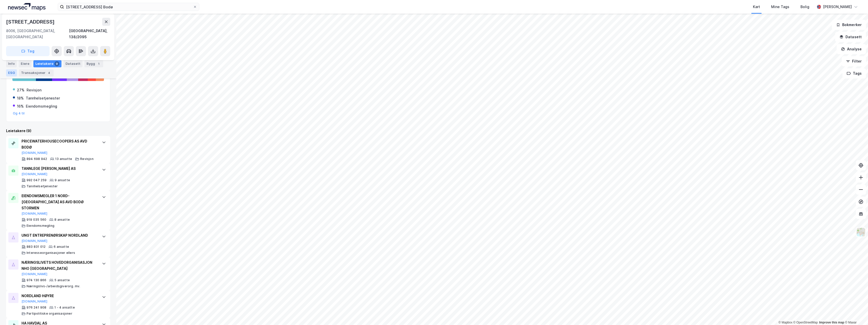 This screenshot has width=868, height=325. Describe the element at coordinates (855, 313) in the screenshot. I see `div: Kontrollprogram for chat` at that location.